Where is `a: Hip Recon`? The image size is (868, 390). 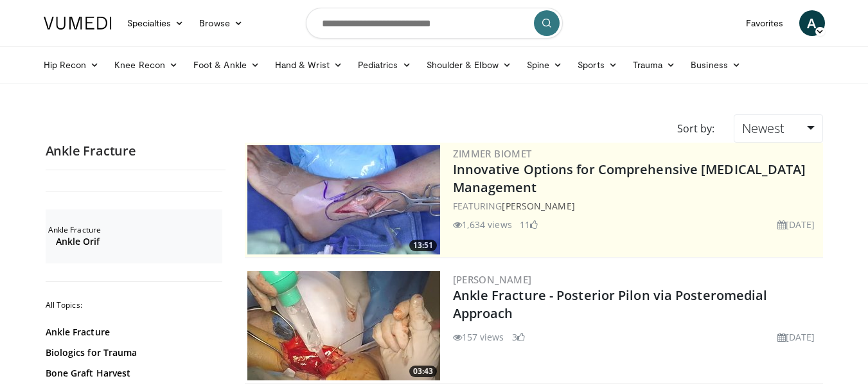 a: Hip Recon is located at coordinates (71, 65).